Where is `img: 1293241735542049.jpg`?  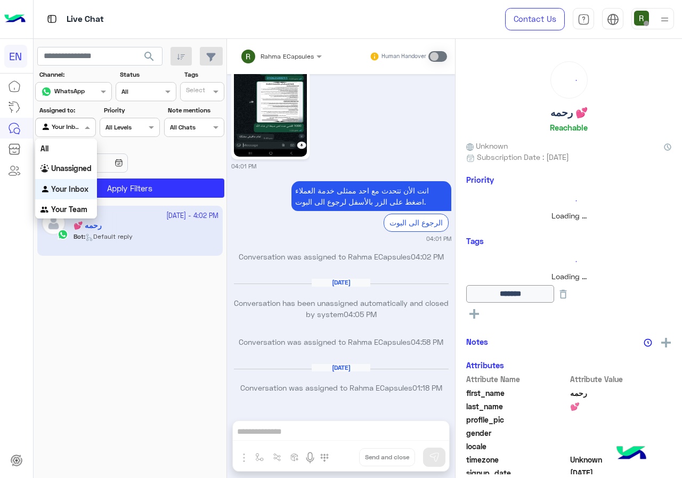 img: 1293241735542049.jpg is located at coordinates (270, 92).